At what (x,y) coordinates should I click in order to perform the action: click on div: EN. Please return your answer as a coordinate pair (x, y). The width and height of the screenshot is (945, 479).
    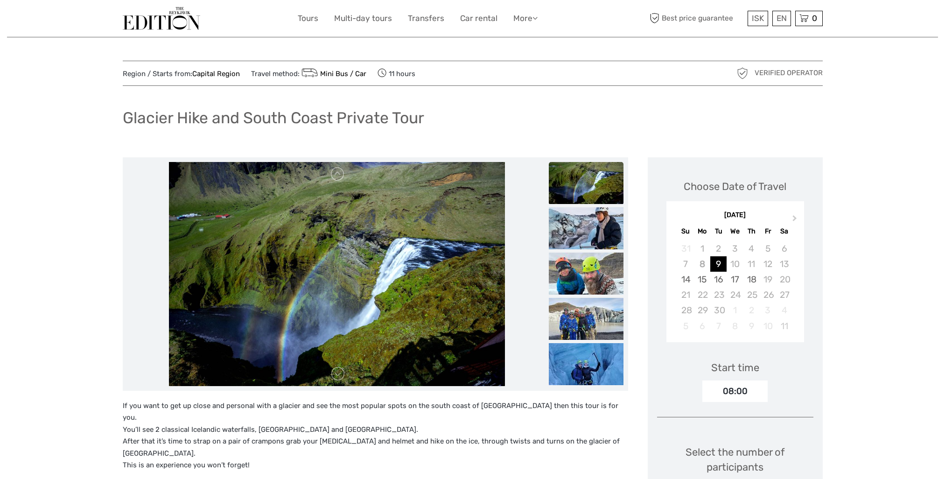
    Looking at the image, I should click on (782, 18).